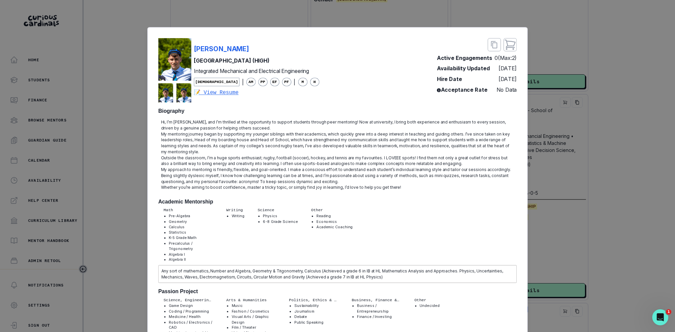 This screenshot has height=332, width=675. What do you see at coordinates (254, 328) in the screenshot?
I see `li: Film / Theater` at bounding box center [254, 328].